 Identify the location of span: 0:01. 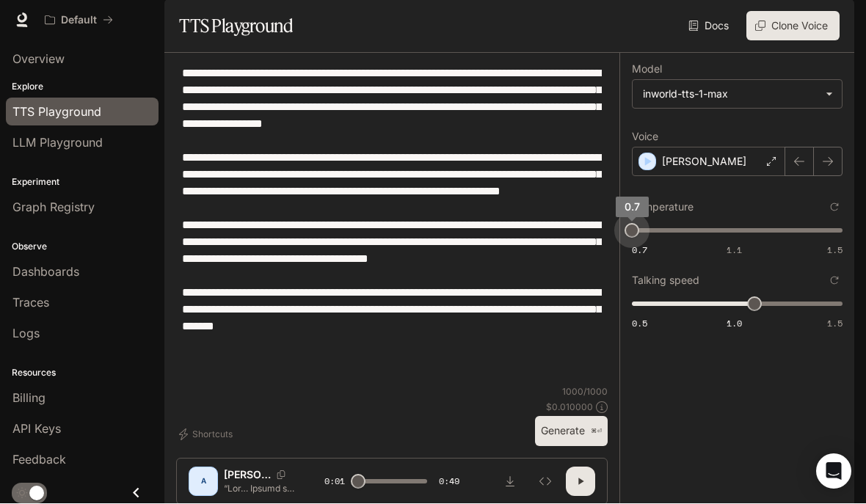
(335, 482).